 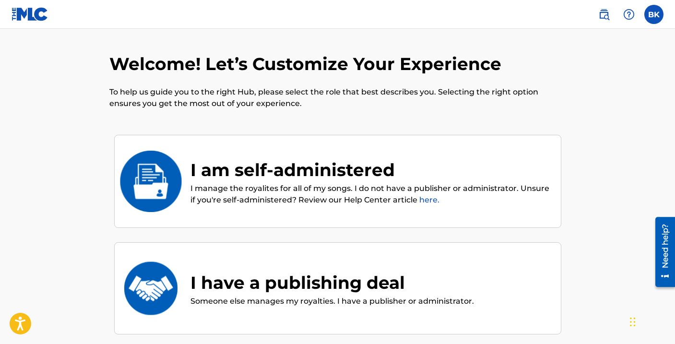 I want to click on div: Open Resource Center, so click(x=17, y=38).